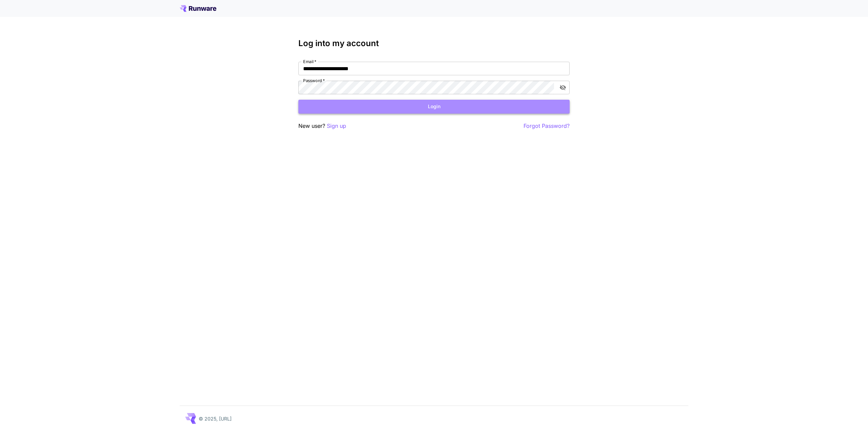 The height and width of the screenshot is (431, 868). I want to click on label: Password, so click(314, 80).